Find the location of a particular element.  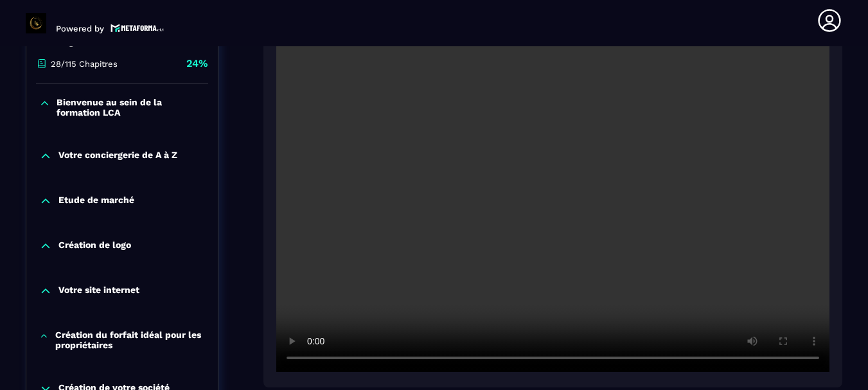

img: logo is located at coordinates (138, 27).